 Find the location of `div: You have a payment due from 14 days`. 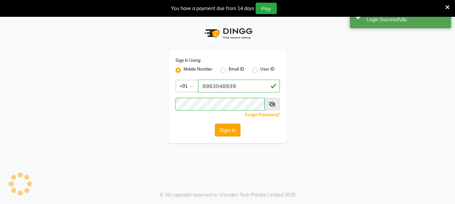

div: You have a payment due from 14 days is located at coordinates (213, 8).